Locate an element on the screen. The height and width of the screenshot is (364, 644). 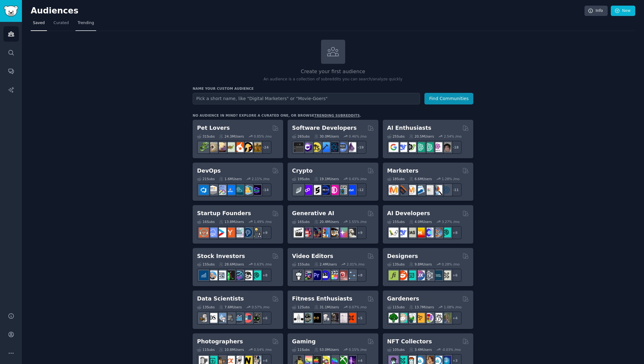
img: CryptoNews is located at coordinates (342, 190).